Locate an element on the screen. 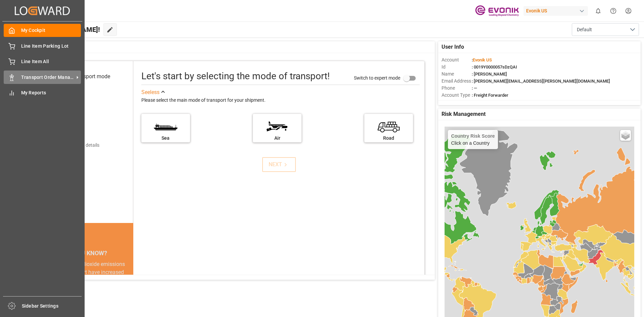 This screenshot has height=317, width=644. span: Line Item All is located at coordinates (51, 61).